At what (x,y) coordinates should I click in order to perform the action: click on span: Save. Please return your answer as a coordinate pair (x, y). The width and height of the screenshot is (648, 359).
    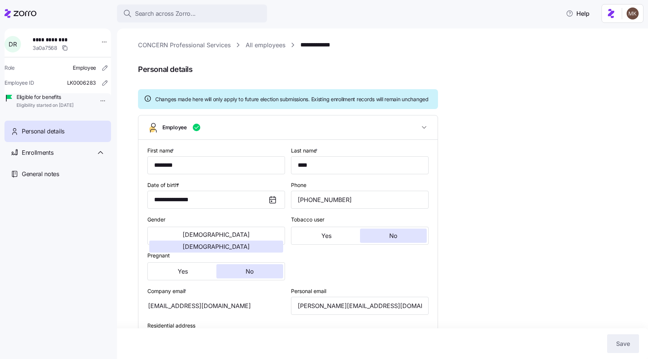
    Looking at the image, I should click on (623, 344).